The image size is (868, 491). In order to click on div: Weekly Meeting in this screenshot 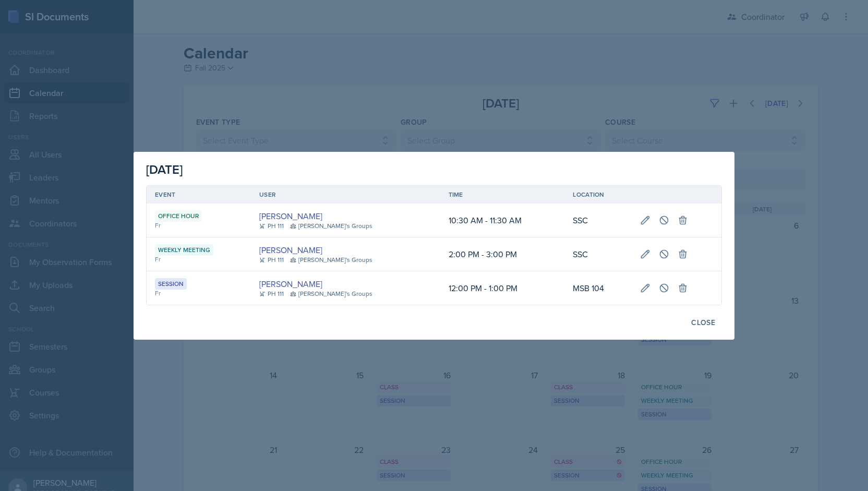, I will do `click(184, 249)`.